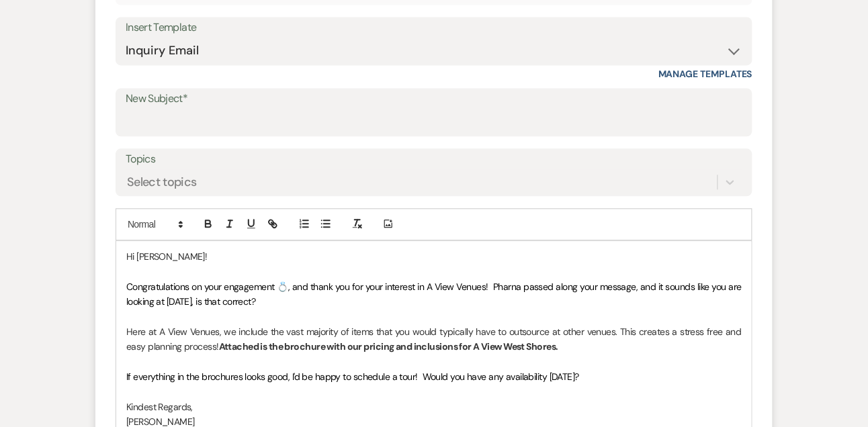 The image size is (868, 427). I want to click on a: Manage Templates, so click(705, 74).